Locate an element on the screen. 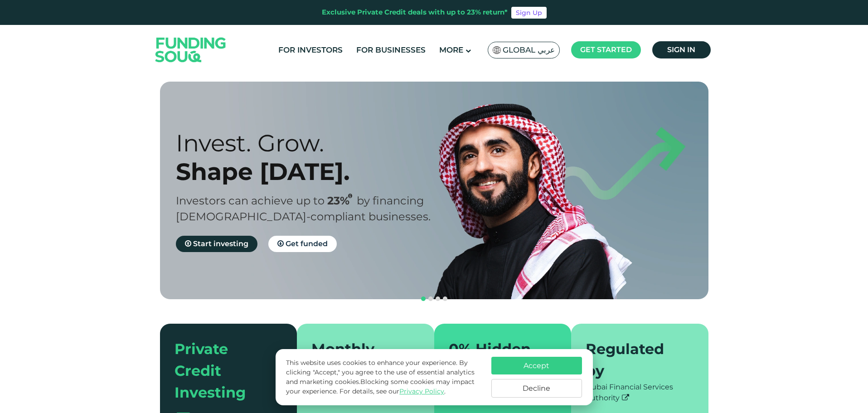 The height and width of the screenshot is (413, 868). button: Decline is located at coordinates (537, 388).